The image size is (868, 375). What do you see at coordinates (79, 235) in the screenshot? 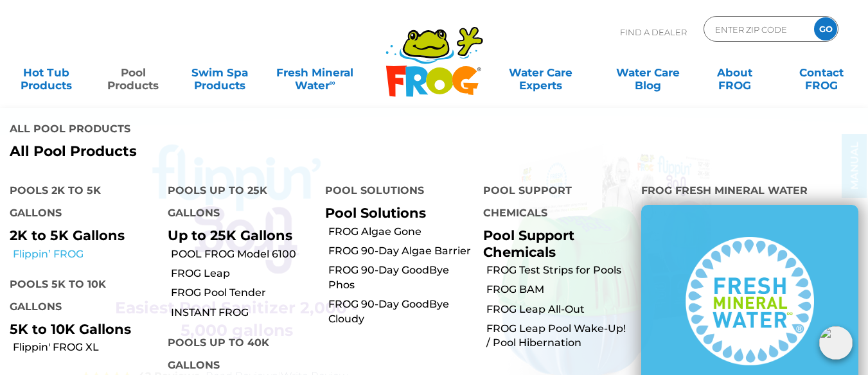
I see `p: 2K to 5K Gallons` at bounding box center [79, 235].